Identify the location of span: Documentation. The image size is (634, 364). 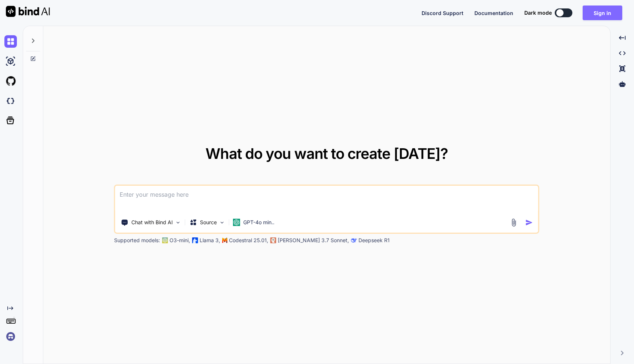
(494, 13).